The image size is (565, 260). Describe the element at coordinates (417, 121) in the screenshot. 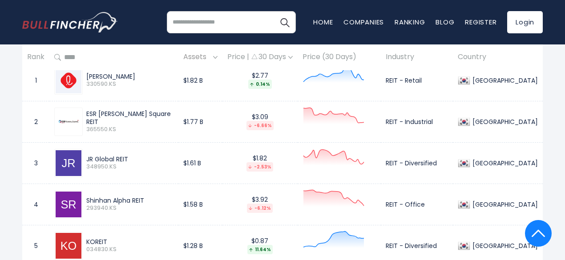

I see `td: REIT - Industrial` at that location.